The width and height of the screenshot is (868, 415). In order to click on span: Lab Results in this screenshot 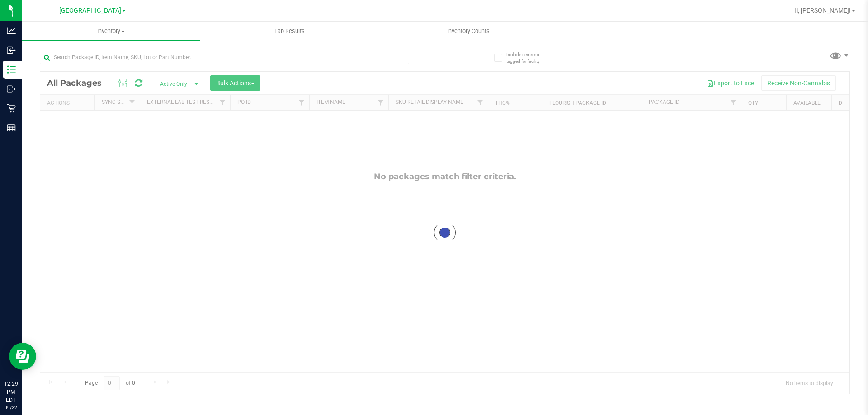, I will do `click(290, 31)`.